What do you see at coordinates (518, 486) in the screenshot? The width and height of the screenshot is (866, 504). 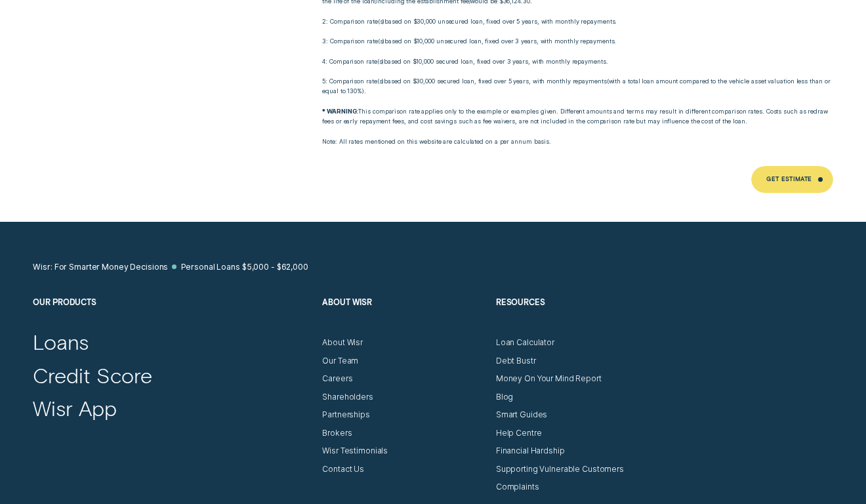 I see `a: Complaints` at bounding box center [518, 486].